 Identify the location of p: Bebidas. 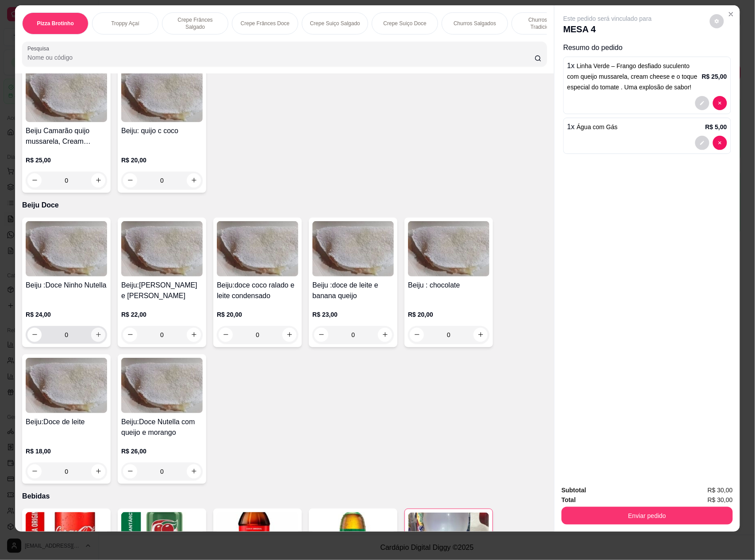
(284, 496).